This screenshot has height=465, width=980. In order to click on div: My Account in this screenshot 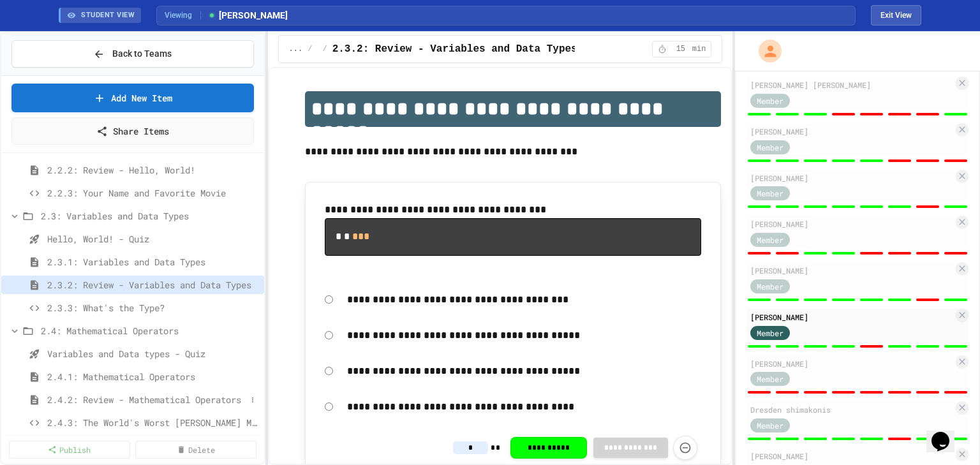, I will do `click(765, 51)`.